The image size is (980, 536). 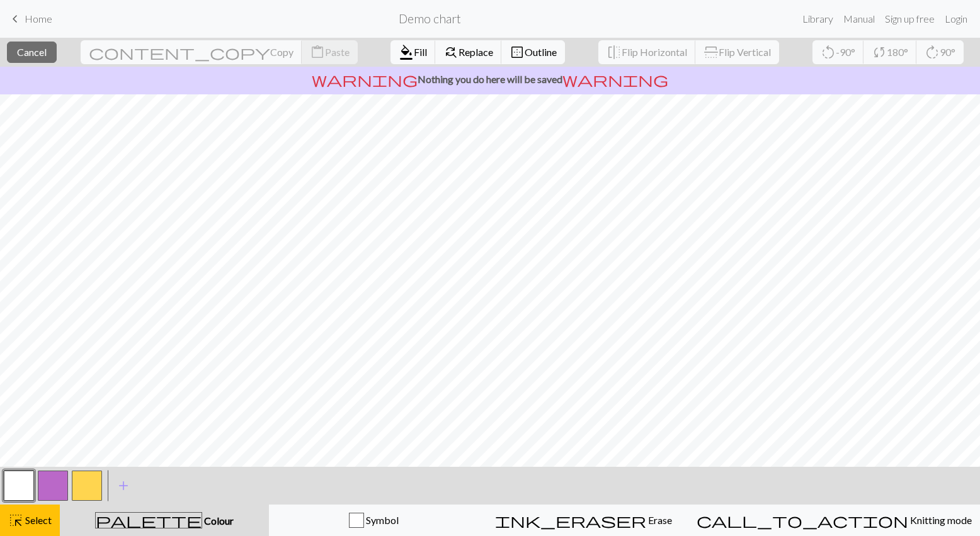 What do you see at coordinates (647, 52) in the screenshot?
I see `button: Flip Horizontal` at bounding box center [647, 52].